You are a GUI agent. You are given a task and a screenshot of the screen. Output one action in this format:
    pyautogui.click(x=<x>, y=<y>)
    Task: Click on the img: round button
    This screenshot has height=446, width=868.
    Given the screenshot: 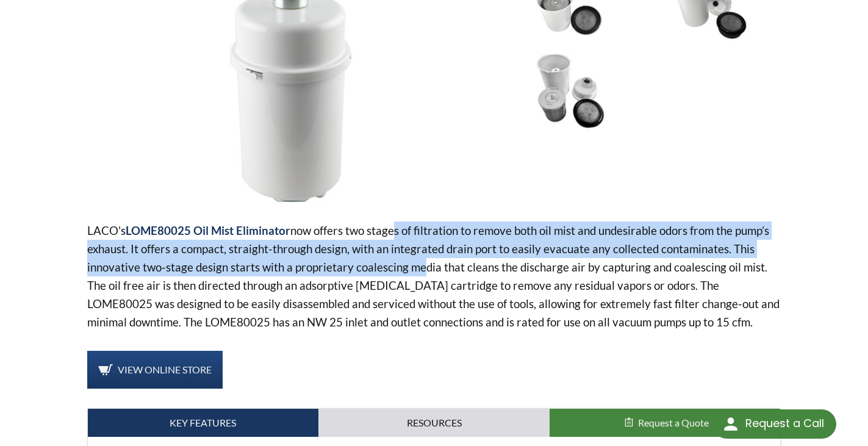 What is the action you would take?
    pyautogui.click(x=731, y=424)
    